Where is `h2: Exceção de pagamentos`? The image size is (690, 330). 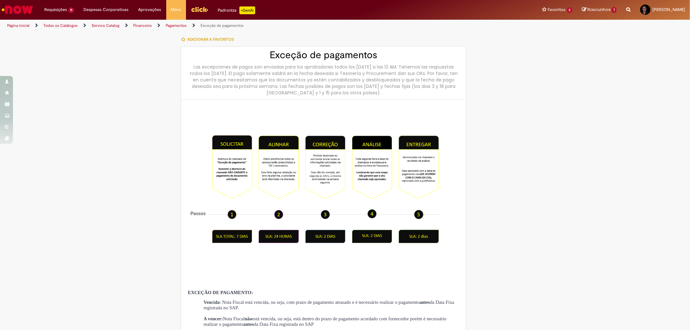 h2: Exceção de pagamentos is located at coordinates (323, 55).